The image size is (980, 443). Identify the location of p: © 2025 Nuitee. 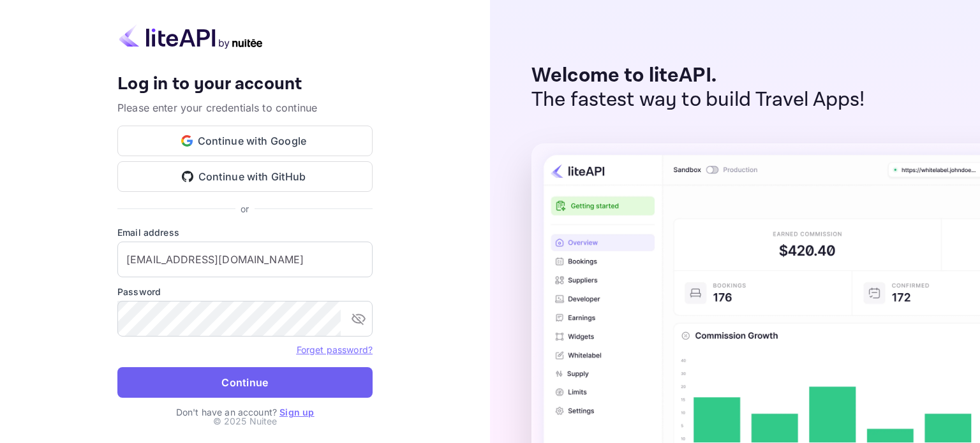
(245, 421).